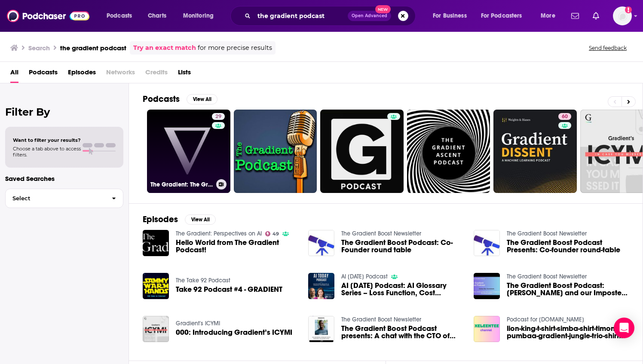 The image size is (643, 364). I want to click on input: Search podcasts, credits, & more..., so click(300, 16).